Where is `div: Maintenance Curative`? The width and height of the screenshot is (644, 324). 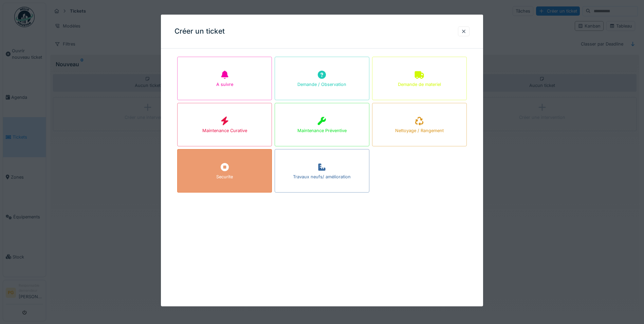
div: Maintenance Curative is located at coordinates (225, 131).